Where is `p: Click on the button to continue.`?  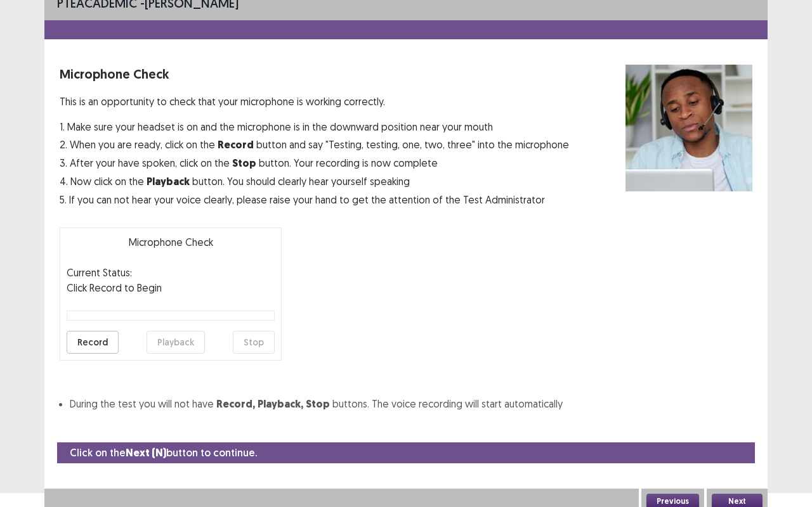 p: Click on the button to continue. is located at coordinates (163, 453).